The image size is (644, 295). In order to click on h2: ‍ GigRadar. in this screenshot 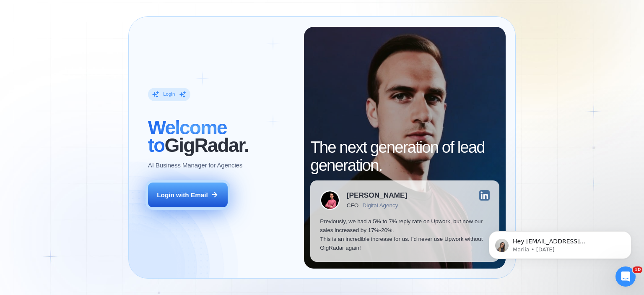, I will do `click(221, 136)`.